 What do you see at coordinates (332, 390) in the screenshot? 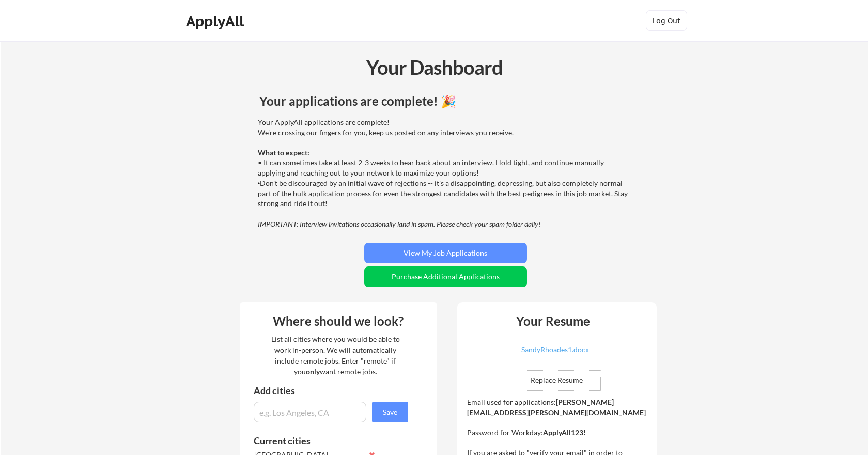
I see `div: Add cities` at bounding box center [332, 390].